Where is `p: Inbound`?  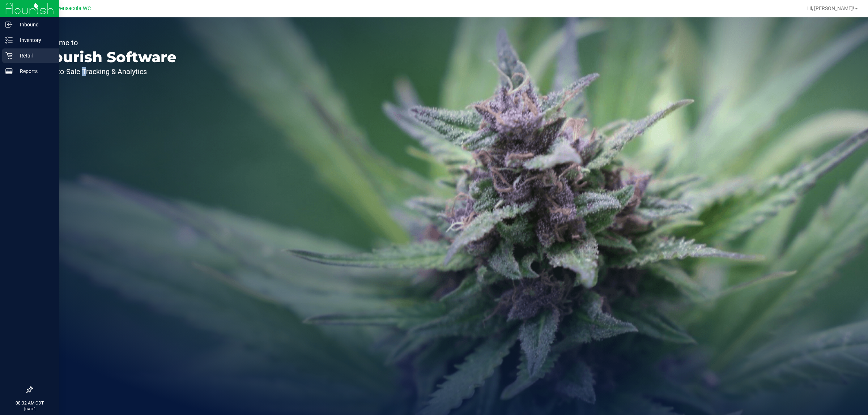 p: Inbound is located at coordinates (35, 25).